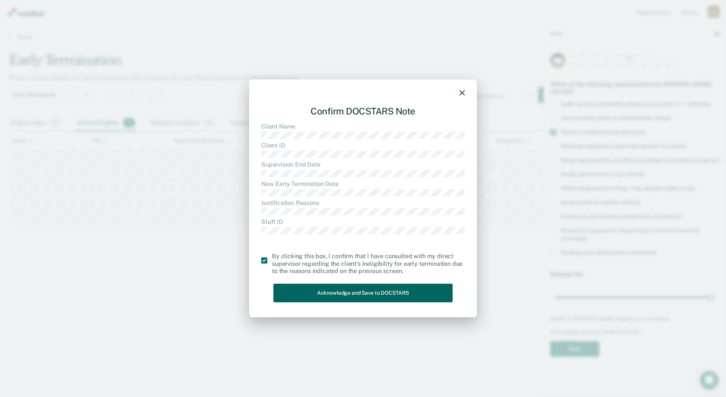 This screenshot has width=726, height=397. What do you see at coordinates (363, 145) in the screenshot?
I see `dt: Client ID` at bounding box center [363, 145].